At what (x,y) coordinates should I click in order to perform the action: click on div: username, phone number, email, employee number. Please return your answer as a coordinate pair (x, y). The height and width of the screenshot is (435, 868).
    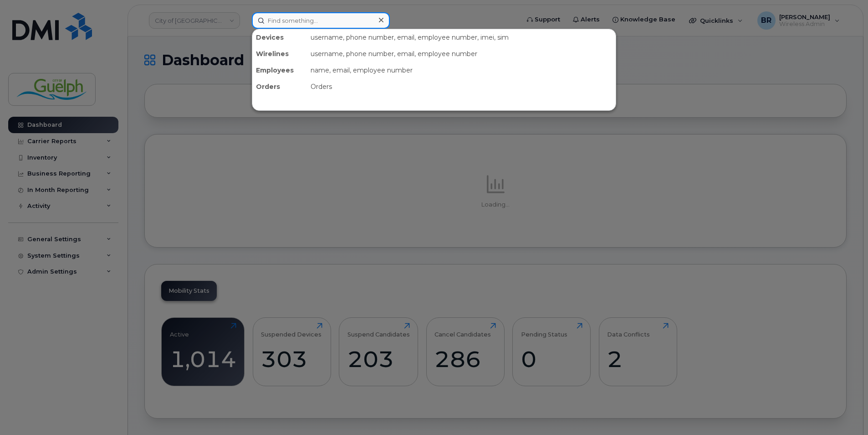
    Looking at the image, I should click on (461, 53).